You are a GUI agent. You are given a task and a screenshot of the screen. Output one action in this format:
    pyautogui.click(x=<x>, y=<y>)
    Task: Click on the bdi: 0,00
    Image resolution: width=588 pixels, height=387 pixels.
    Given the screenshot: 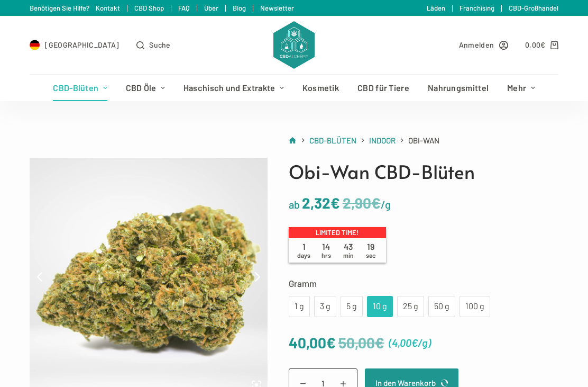 What is the action you would take?
    pyautogui.click(x=535, y=44)
    